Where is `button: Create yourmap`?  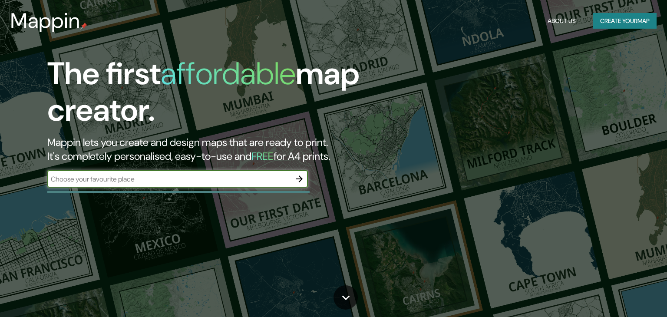
button: Create yourmap is located at coordinates (624, 21).